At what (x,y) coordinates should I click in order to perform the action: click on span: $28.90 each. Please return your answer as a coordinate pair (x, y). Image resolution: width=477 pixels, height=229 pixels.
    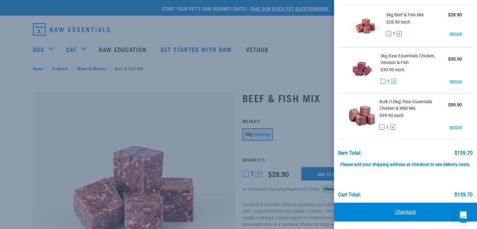
    Looking at the image, I should click on (398, 22).